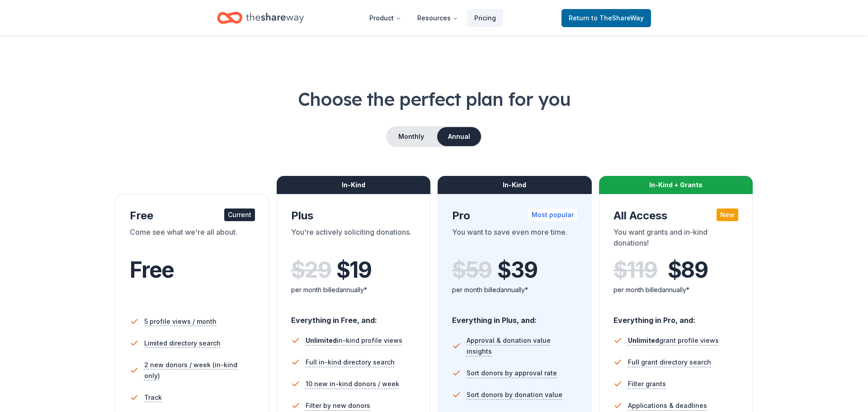 The height and width of the screenshot is (412, 868). Describe the element at coordinates (517, 270) in the screenshot. I see `span: $ 39` at that location.